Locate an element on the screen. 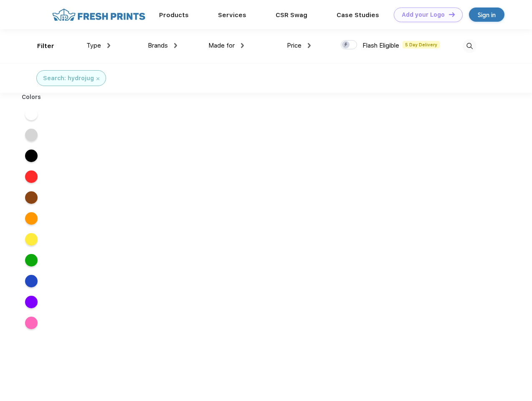  div: Add your Logo is located at coordinates (423, 15).